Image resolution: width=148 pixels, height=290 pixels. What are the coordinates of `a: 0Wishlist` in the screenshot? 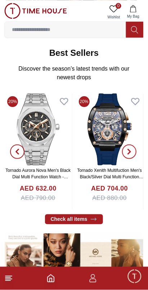 It's located at (114, 12).